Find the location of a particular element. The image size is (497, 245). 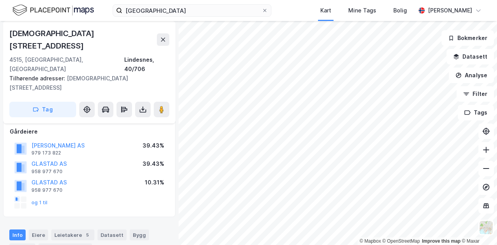

div: Info is located at coordinates (17, 235).